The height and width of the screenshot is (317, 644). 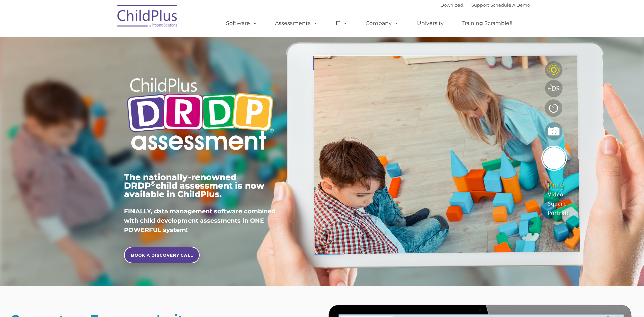 I want to click on a: Training Scramble!!, so click(x=487, y=24).